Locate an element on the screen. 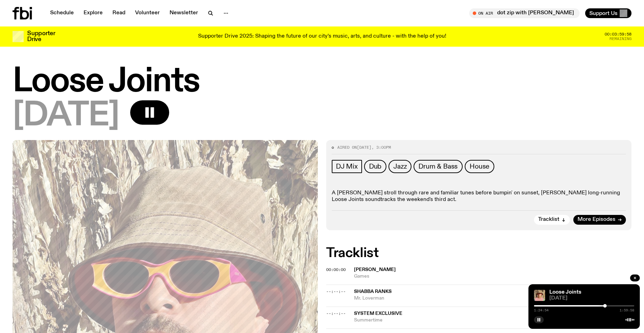 The width and height of the screenshot is (644, 333). button: Support Us is located at coordinates (608, 13).